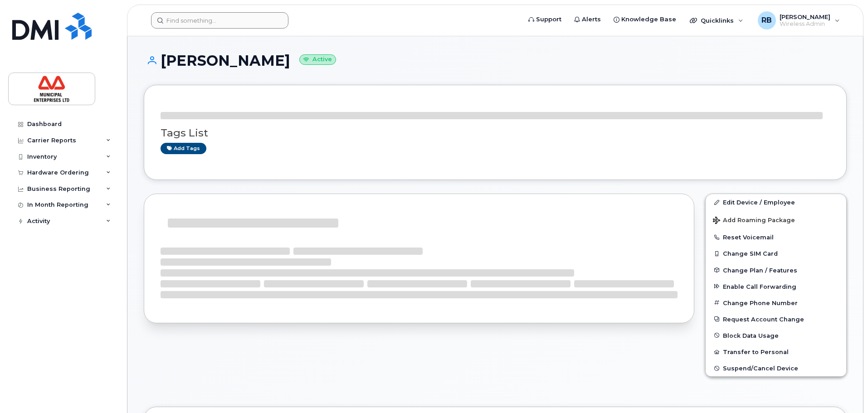  What do you see at coordinates (318, 59) in the screenshot?
I see `small: Active` at bounding box center [318, 59].